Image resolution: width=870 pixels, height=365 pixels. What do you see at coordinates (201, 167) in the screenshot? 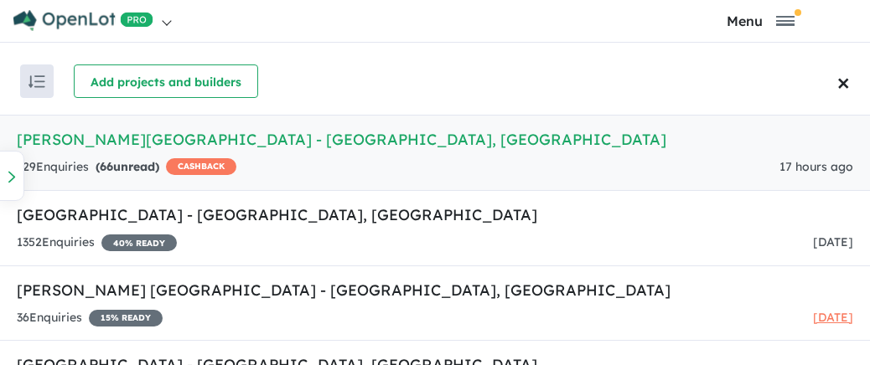
I see `span: CASHBACK` at bounding box center [201, 167].